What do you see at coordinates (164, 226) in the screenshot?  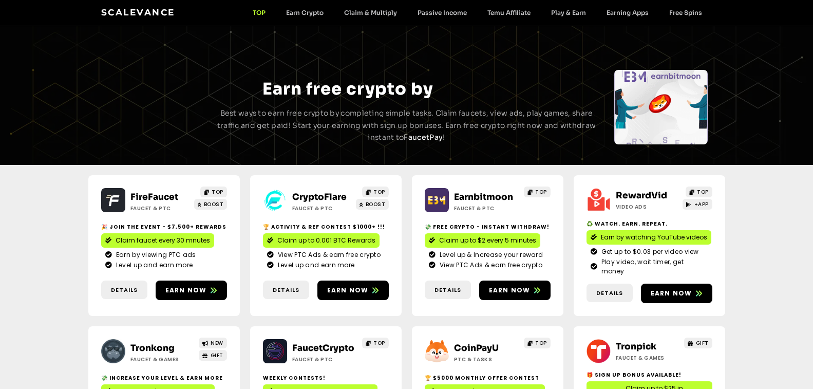 I see `h2: 🎉 Join the event - $7,500+ Rewards` at bounding box center [164, 226].